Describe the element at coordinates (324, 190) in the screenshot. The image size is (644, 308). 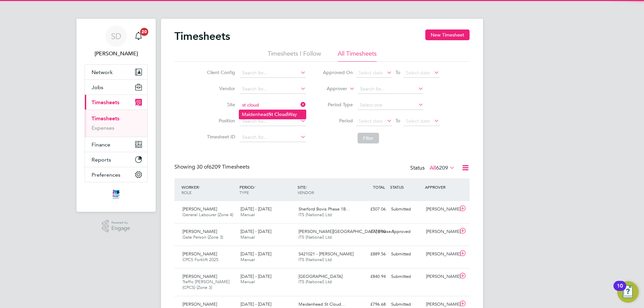
I see `div: SITE` at that location.